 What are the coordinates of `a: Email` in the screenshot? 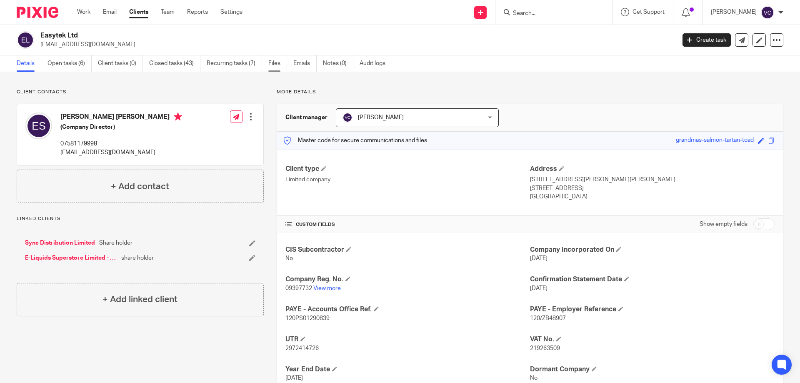 It's located at (110, 12).